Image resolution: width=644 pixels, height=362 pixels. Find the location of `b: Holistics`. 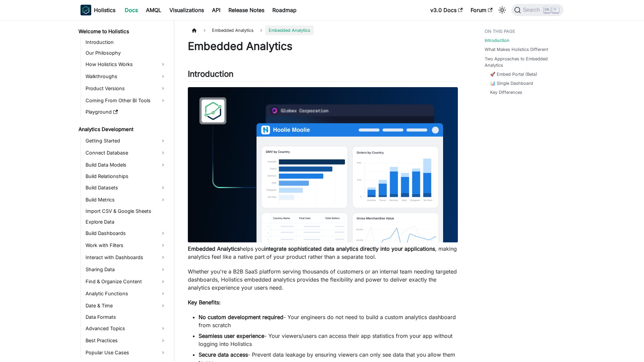

b: Holistics is located at coordinates (105, 10).